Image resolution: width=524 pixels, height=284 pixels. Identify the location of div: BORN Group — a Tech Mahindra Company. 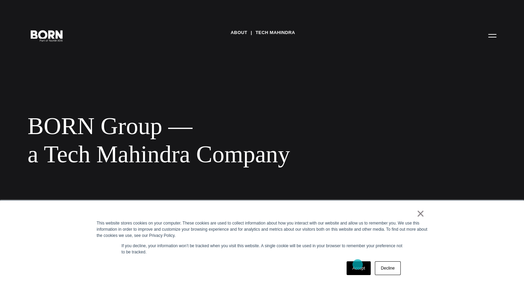
(224, 140).